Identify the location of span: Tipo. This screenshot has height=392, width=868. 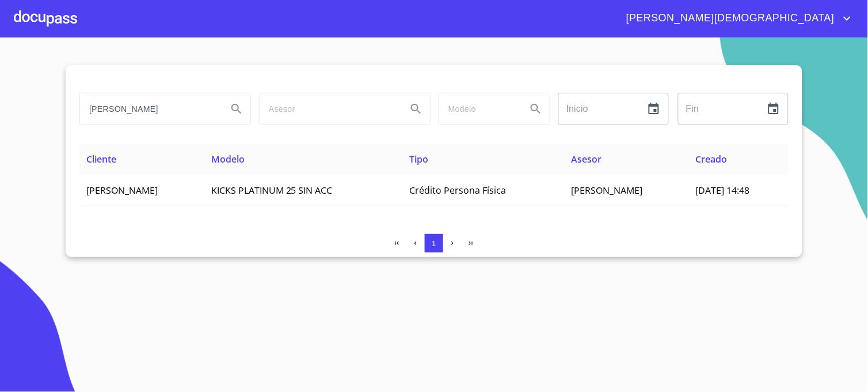
(419, 159).